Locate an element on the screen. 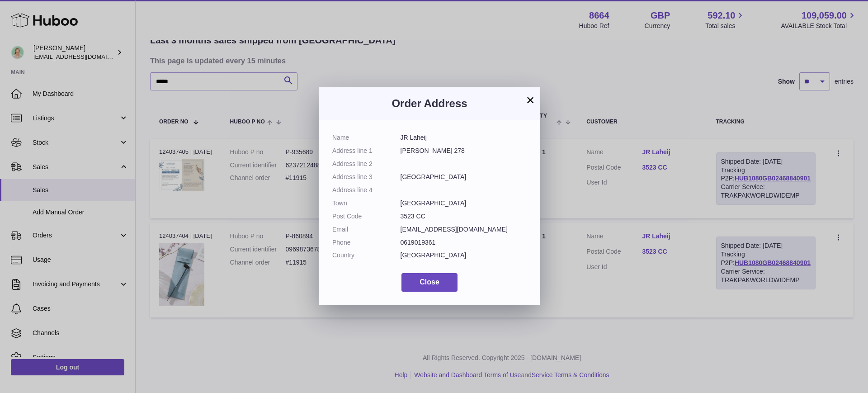 Image resolution: width=868 pixels, height=393 pixels. dd: 3523 CC is located at coordinates (464, 216).